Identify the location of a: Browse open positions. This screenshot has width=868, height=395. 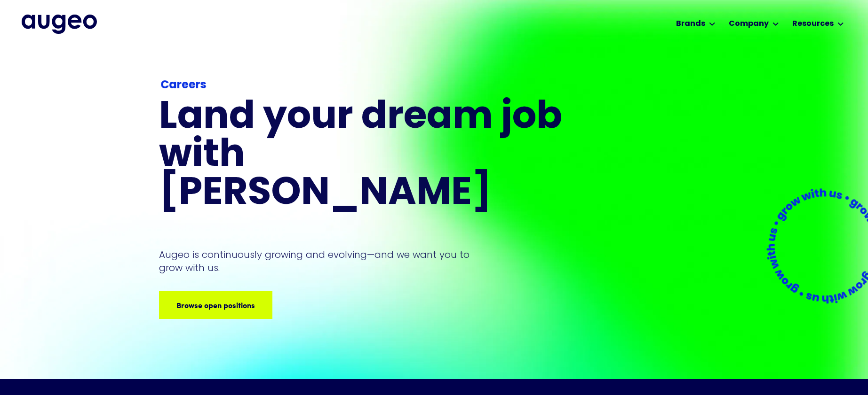
(215, 305).